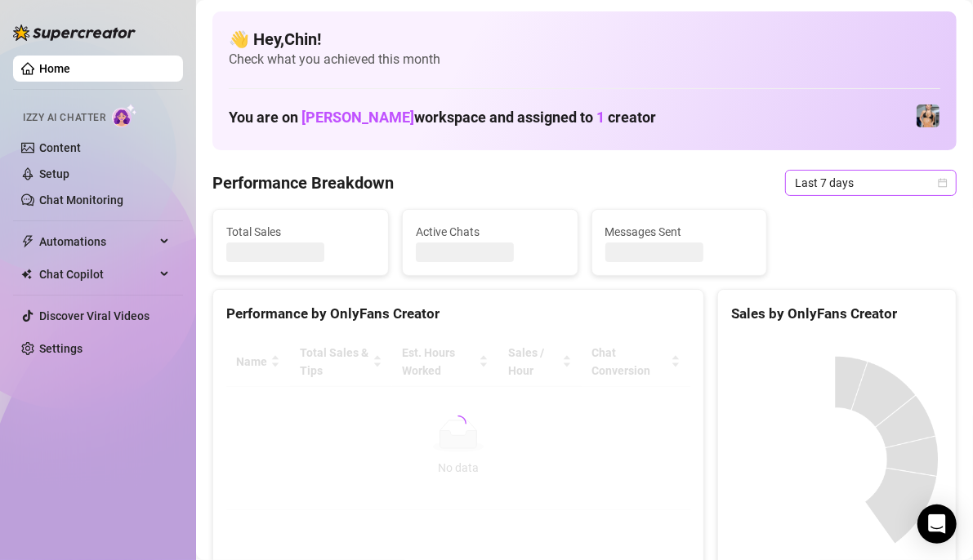  What do you see at coordinates (60, 148) in the screenshot?
I see `a: Content` at bounding box center [60, 148].